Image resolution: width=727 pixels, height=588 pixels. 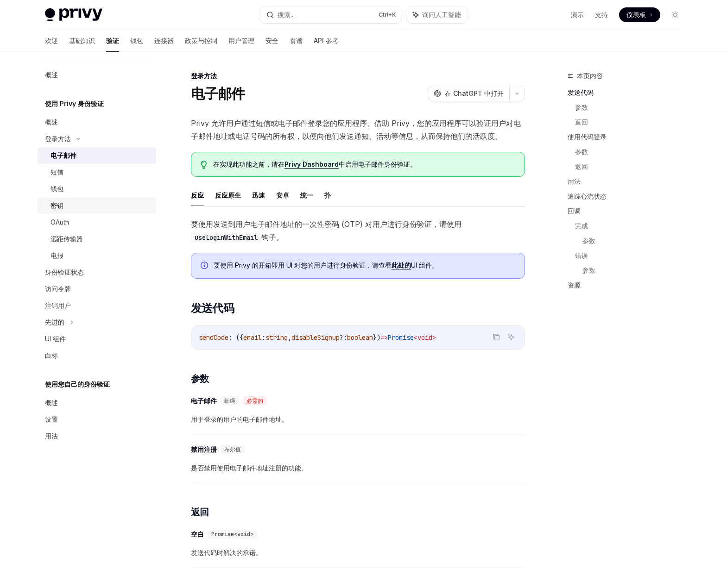 What do you see at coordinates (577, 14) in the screenshot?
I see `a: 演示` at bounding box center [577, 14].